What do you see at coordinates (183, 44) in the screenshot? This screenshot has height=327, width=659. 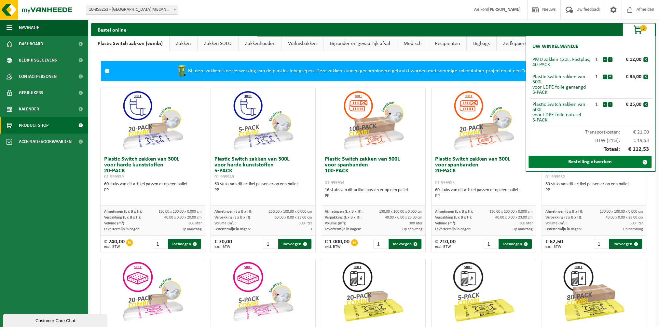 I see `a: Zakken` at bounding box center [183, 44].